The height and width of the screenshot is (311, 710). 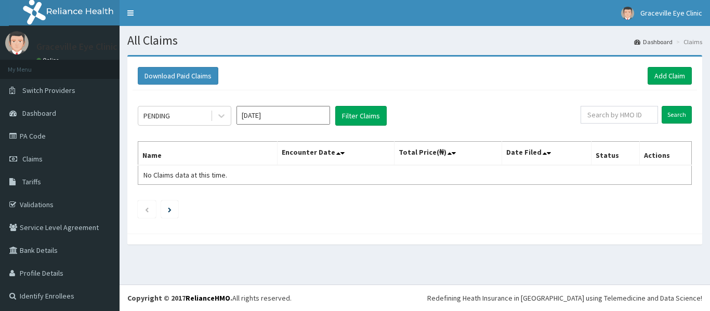 I want to click on li: Claims, so click(x=687, y=42).